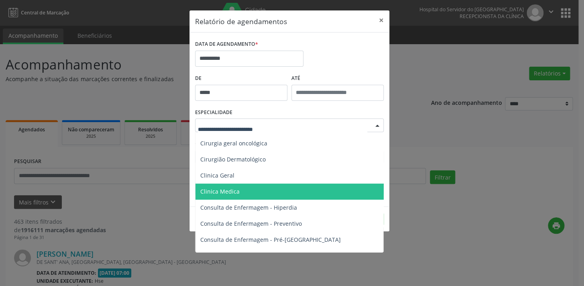 This screenshot has height=286, width=584. What do you see at coordinates (241, 78) in the screenshot?
I see `label: De` at bounding box center [241, 78].